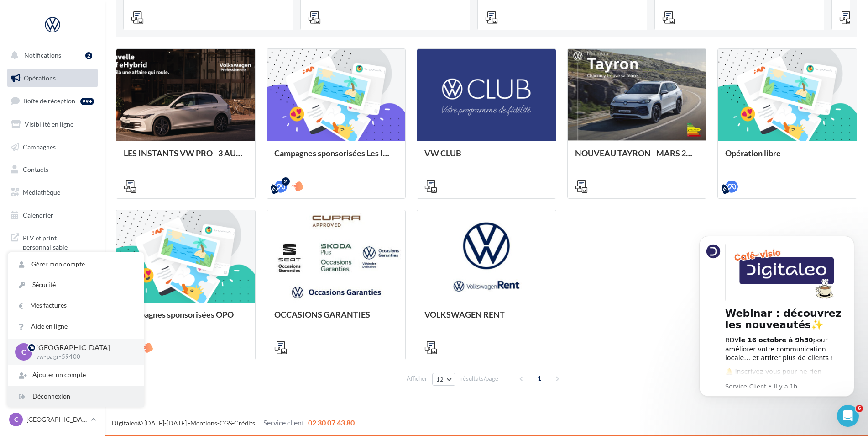  What do you see at coordinates (337, 319) in the screenshot?
I see `div: OCCASIONS GARANTIES` at bounding box center [337, 319].